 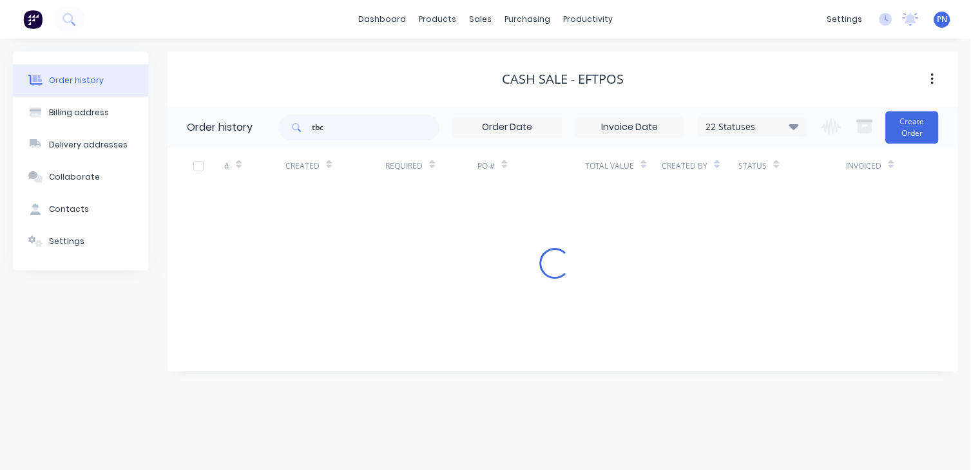 What do you see at coordinates (33, 19) in the screenshot?
I see `img: Factory` at bounding box center [33, 19].